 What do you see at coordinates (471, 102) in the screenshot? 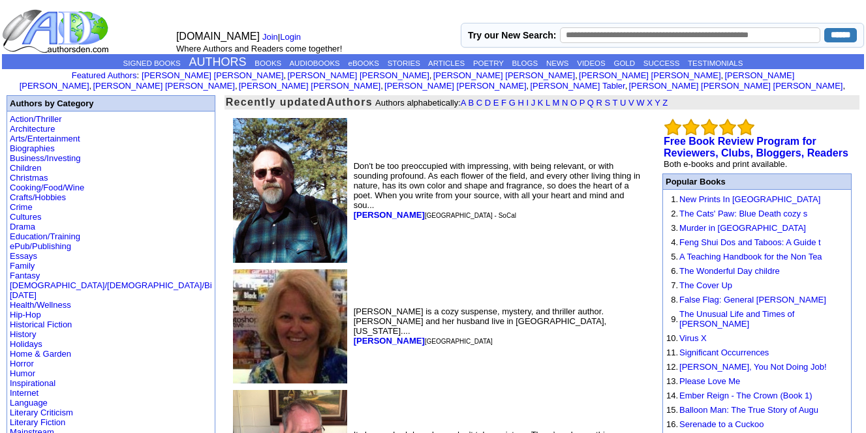
I see `a: B` at bounding box center [471, 102].